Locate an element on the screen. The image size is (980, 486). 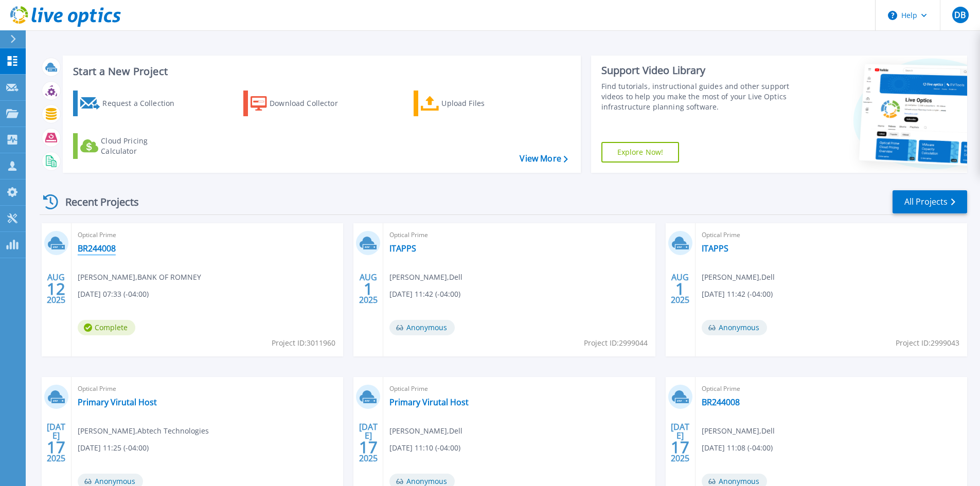
div: Download Collector is located at coordinates (311, 103).